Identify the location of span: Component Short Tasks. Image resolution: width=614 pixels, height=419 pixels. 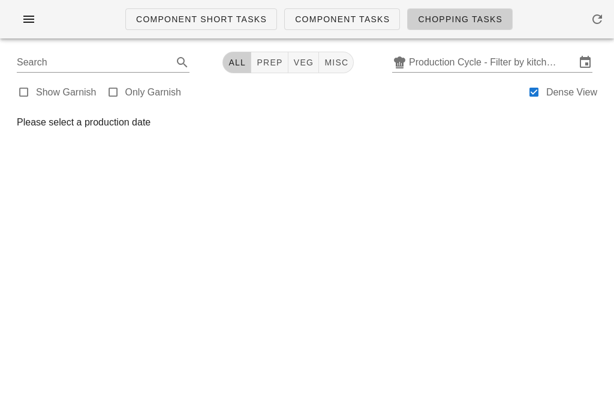
(201, 19).